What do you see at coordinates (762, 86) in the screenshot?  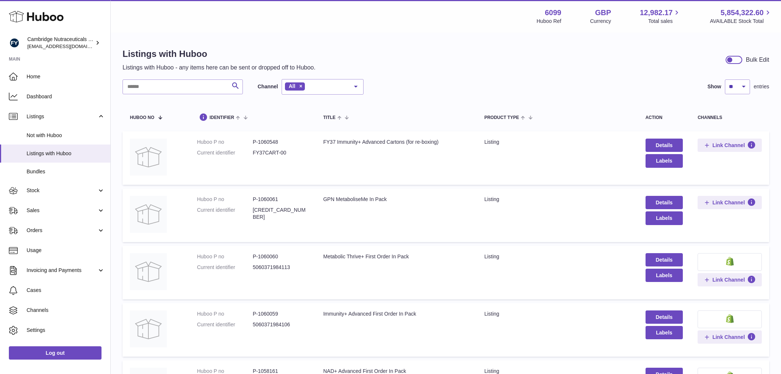 I see `span: entries` at bounding box center [762, 86].